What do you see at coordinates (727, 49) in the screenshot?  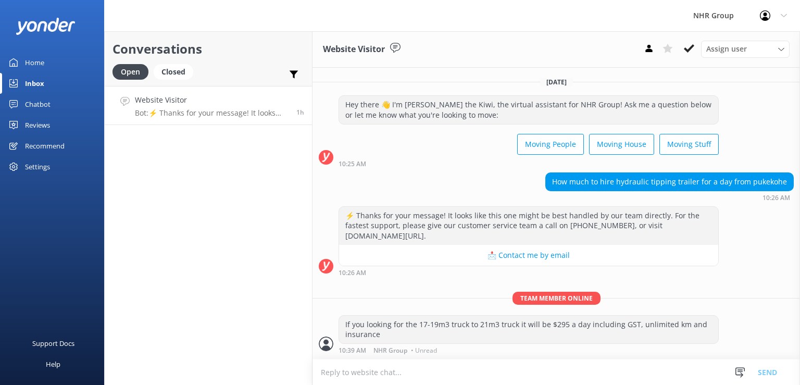 I see `span: Assign user` at bounding box center [727, 49].